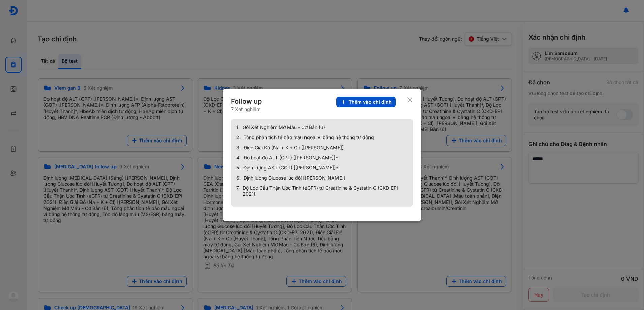 Image resolution: width=644 pixels, height=310 pixels. I want to click on span: Thêm vào chỉ định, so click(370, 102).